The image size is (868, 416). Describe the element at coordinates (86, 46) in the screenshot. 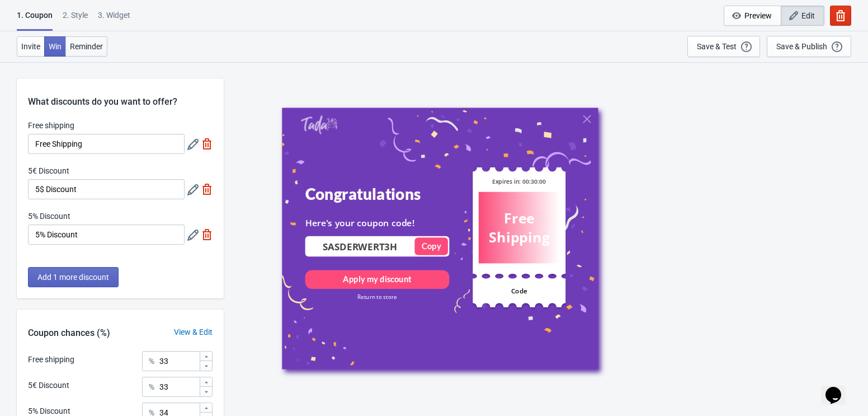

I see `button: Reminder` at that location.